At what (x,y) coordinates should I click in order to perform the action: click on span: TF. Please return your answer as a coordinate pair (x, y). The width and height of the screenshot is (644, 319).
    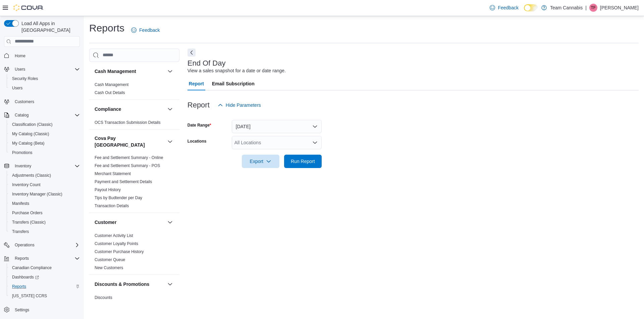
    Looking at the image, I should click on (594, 8).